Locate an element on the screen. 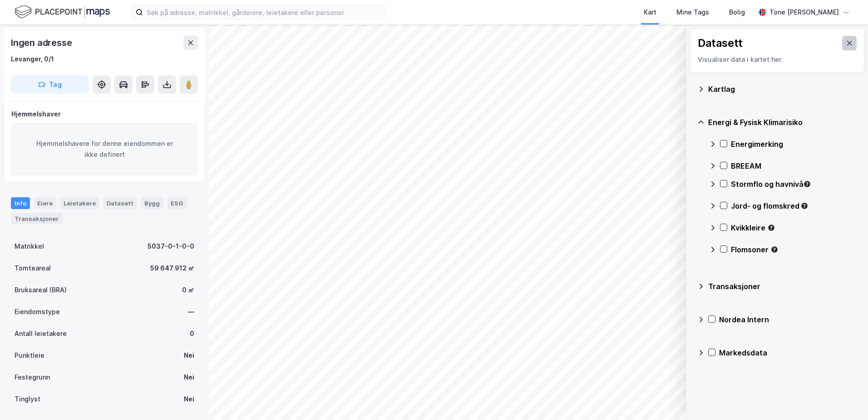  button: Tag is located at coordinates (50, 84).